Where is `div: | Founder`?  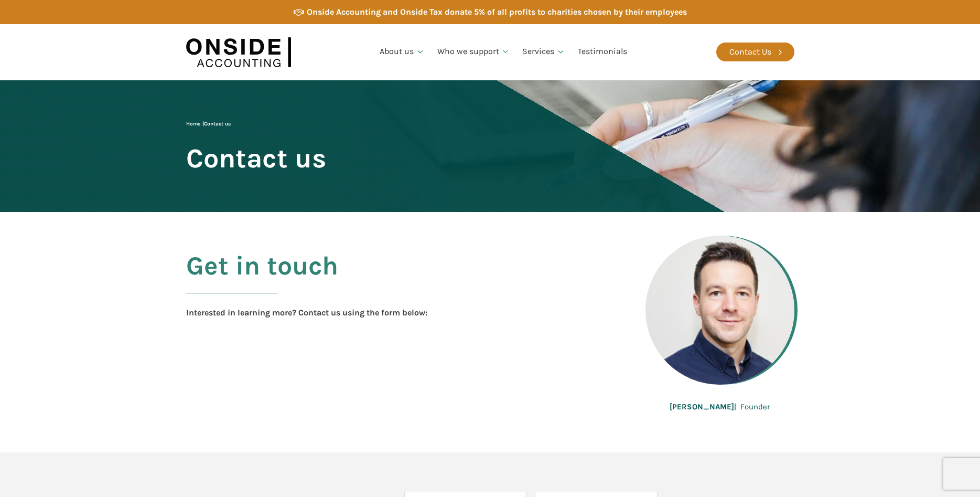
div: | Founder is located at coordinates (719, 407).